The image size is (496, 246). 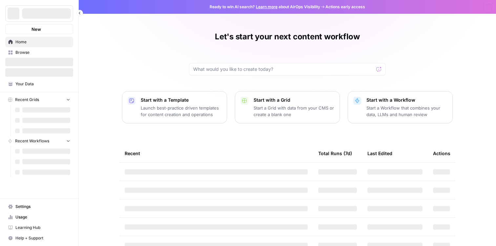 I want to click on span: Recent Grids, so click(x=27, y=100).